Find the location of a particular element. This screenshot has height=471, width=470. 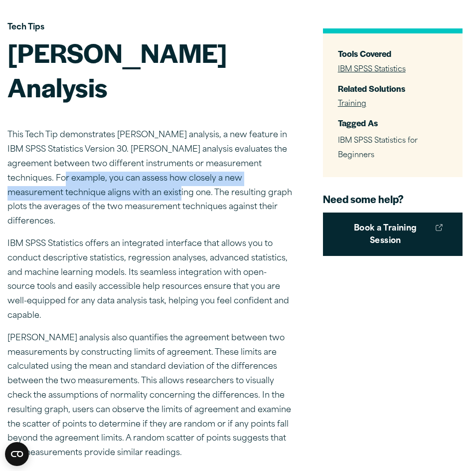

button: Open CMP widget is located at coordinates (17, 454).